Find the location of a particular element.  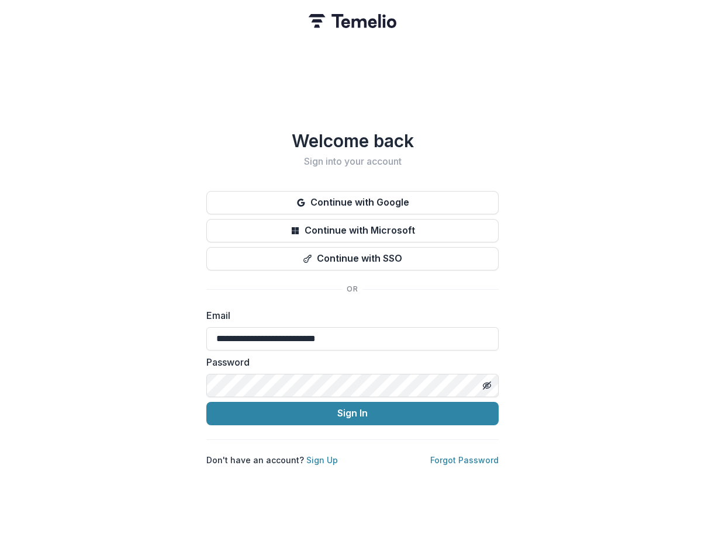

label: Email is located at coordinates (349, 316).